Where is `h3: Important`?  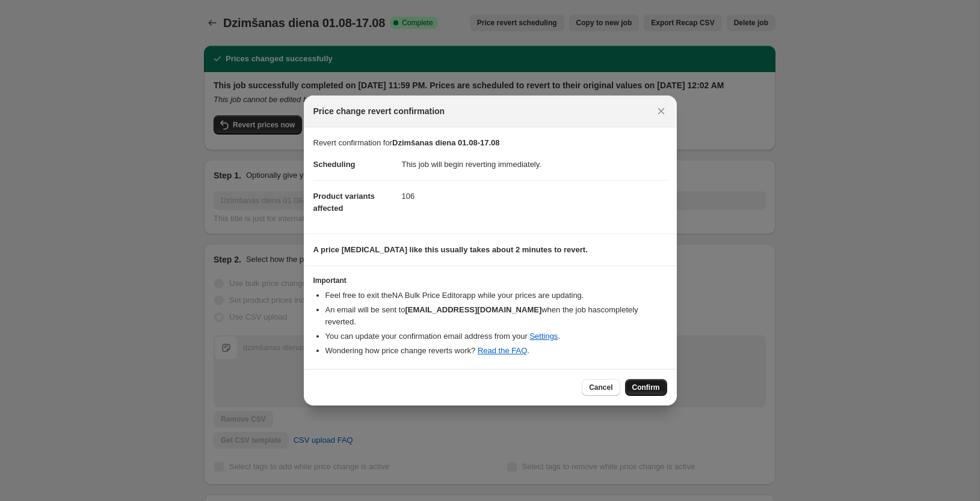 h3: Important is located at coordinates (490, 281).